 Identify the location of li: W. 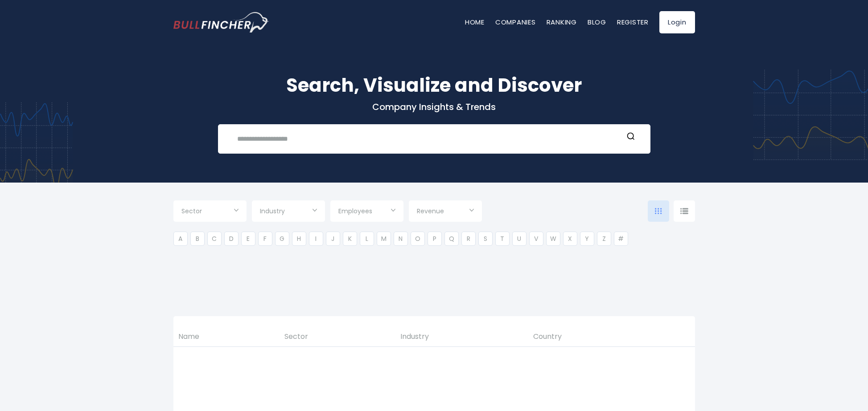
(553, 239).